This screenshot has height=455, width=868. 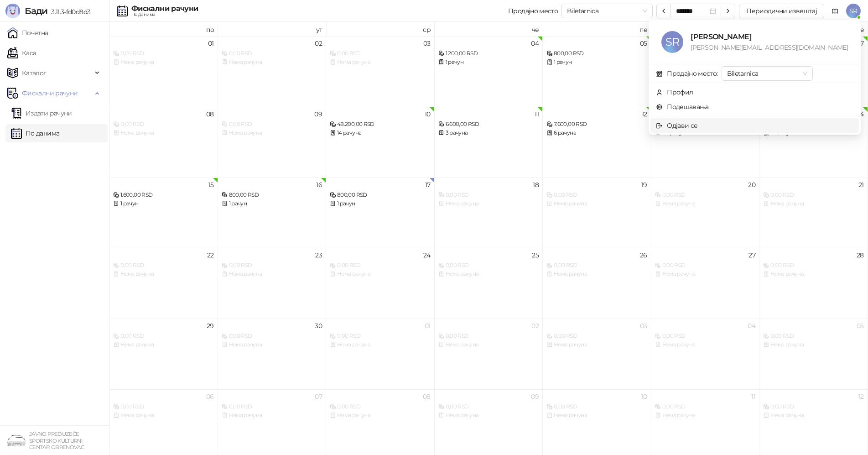 What do you see at coordinates (164, 213) in the screenshot?
I see `td: 2025-09-15` at bounding box center [164, 213].